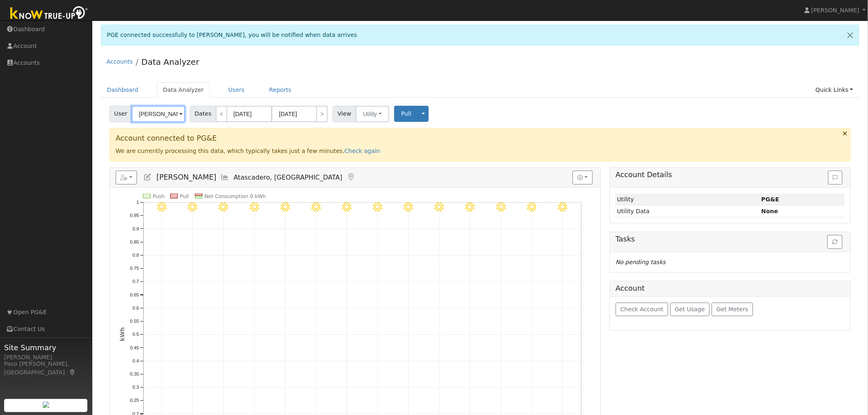  What do you see at coordinates (834, 242) in the screenshot?
I see `button: Refresh` at bounding box center [834, 242].